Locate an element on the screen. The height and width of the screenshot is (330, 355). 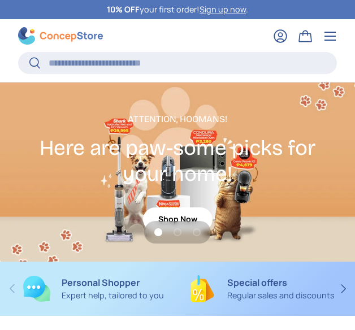
a: Shop Now is located at coordinates (177, 219).